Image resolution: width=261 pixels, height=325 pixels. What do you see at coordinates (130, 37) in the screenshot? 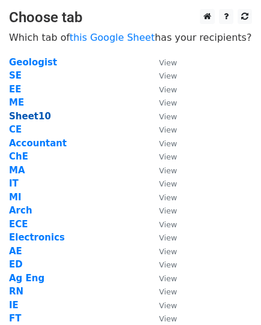
I see `p: Which tab of has your recipients?` at bounding box center [130, 37].